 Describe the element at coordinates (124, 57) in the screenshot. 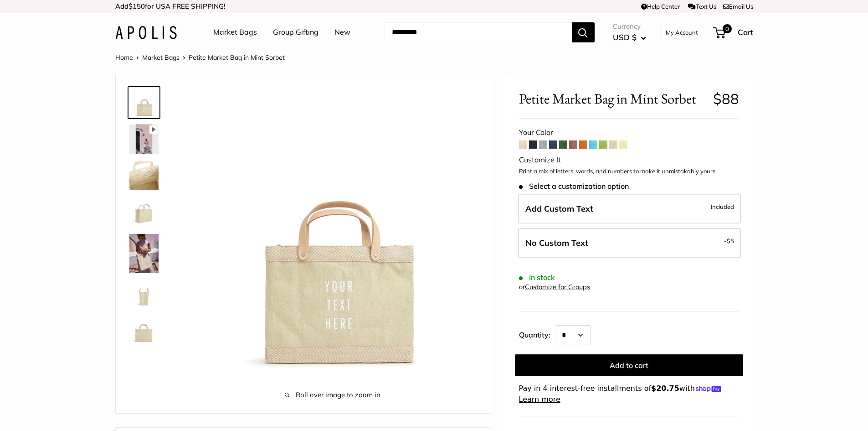

I see `a: Home` at that location.